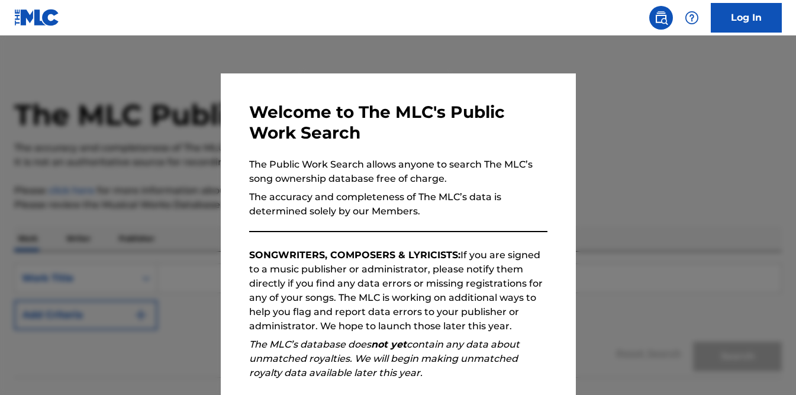 This screenshot has width=796, height=395. Describe the element at coordinates (766, 366) in the screenshot. I see `div: Chat Widget` at that location.